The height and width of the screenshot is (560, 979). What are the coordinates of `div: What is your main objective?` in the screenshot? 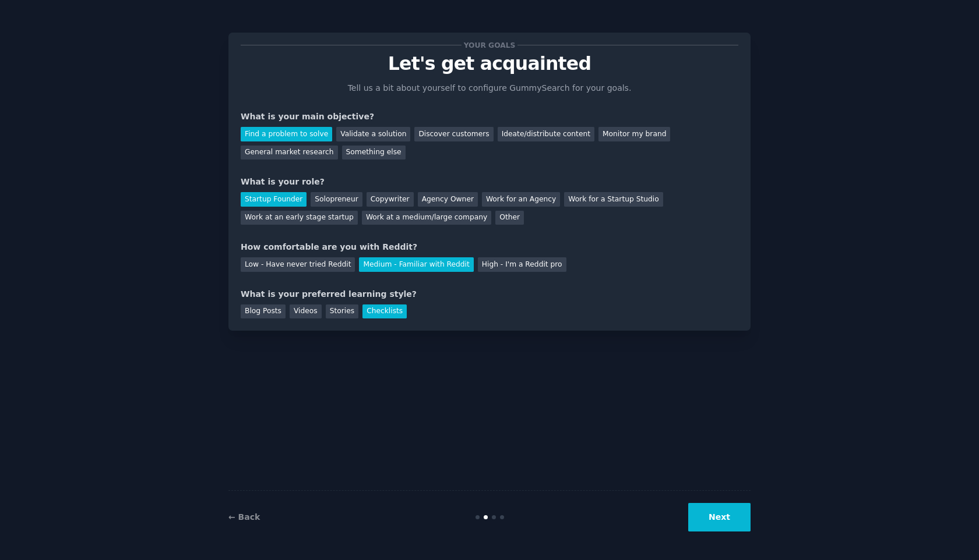 It's located at (489, 117).